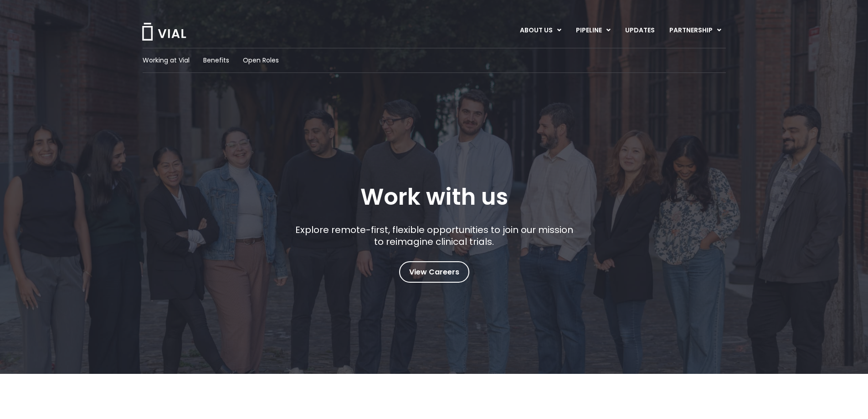 The height and width of the screenshot is (419, 868). What do you see at coordinates (260, 60) in the screenshot?
I see `a: Open Roles` at bounding box center [260, 60].